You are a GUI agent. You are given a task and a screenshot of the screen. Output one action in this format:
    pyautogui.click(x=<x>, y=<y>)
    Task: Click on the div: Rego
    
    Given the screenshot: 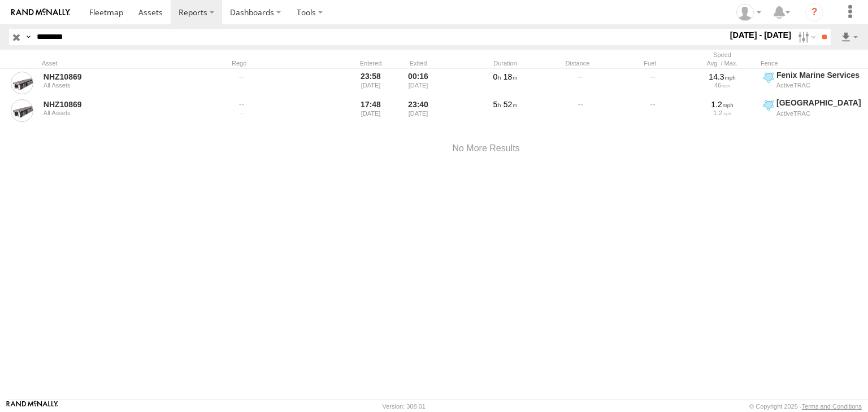 What is the action you would take?
    pyautogui.click(x=288, y=63)
    